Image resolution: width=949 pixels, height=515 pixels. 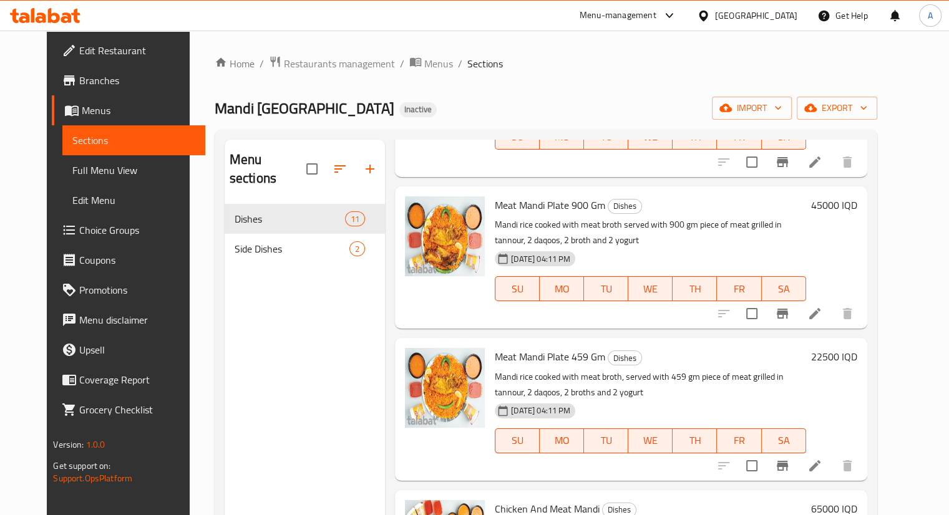 I want to click on span: Coverage Report, so click(x=137, y=380).